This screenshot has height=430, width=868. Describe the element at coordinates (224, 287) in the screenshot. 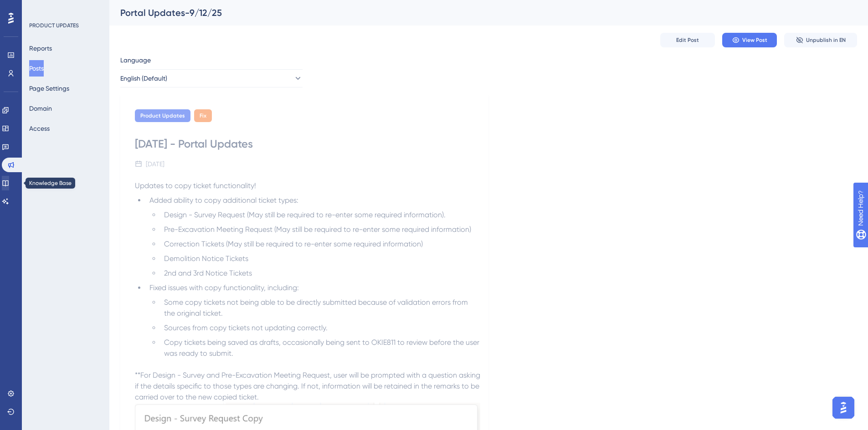

I see `span: Fixed issues with copy functionality, including:` at that location.